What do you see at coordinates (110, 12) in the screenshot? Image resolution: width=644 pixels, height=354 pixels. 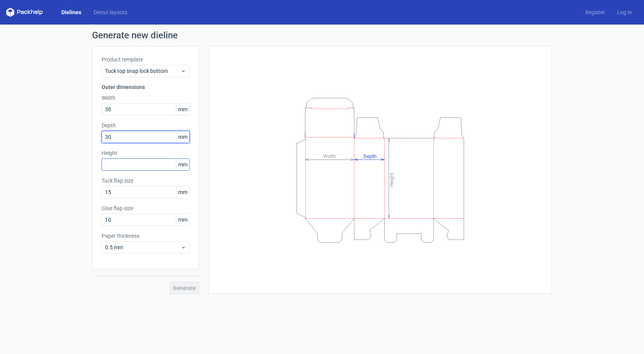 I see `a: Diecut layouts` at bounding box center [110, 12].